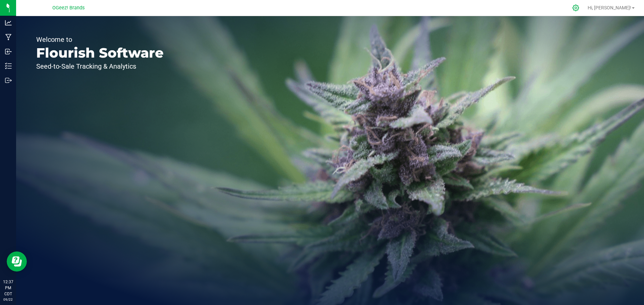 This screenshot has height=305, width=644. I want to click on p: 12:37 PM CDT, so click(8, 288).